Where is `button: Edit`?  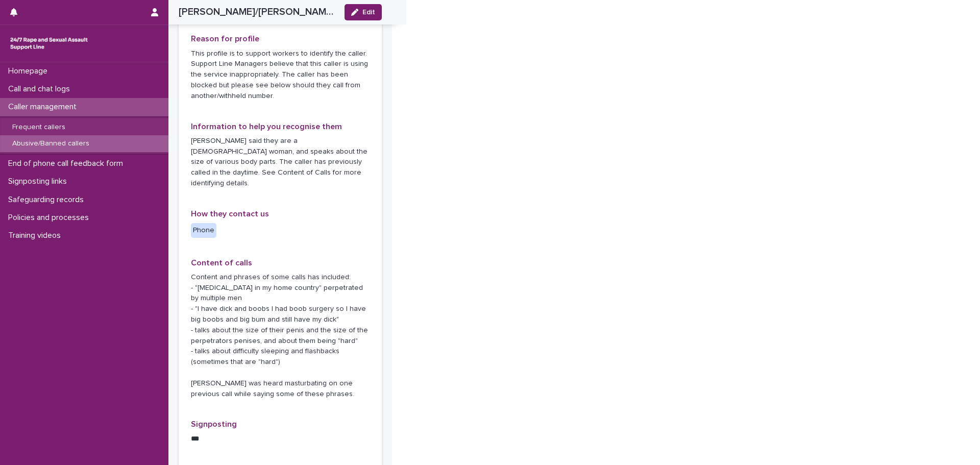
button: Edit is located at coordinates (363, 12).